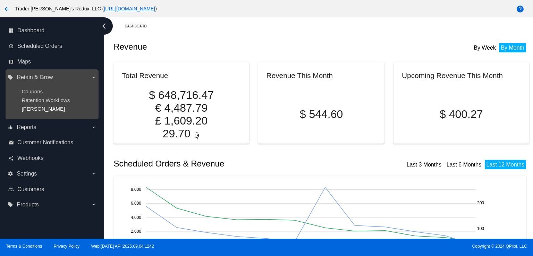 This screenshot has height=256, width=533. I want to click on h2: Upcoming Revenue This Month, so click(452, 75).